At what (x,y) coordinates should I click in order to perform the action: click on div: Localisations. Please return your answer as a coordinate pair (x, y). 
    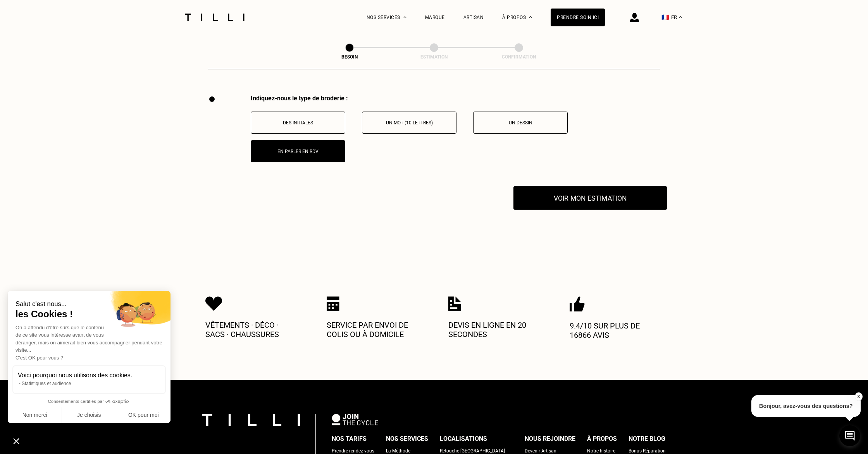
    Looking at the image, I should click on (464, 439).